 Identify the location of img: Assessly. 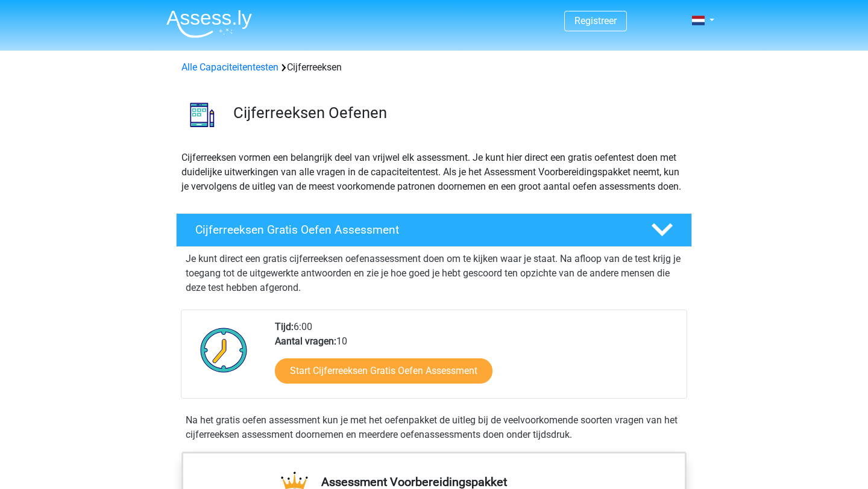
(209, 23).